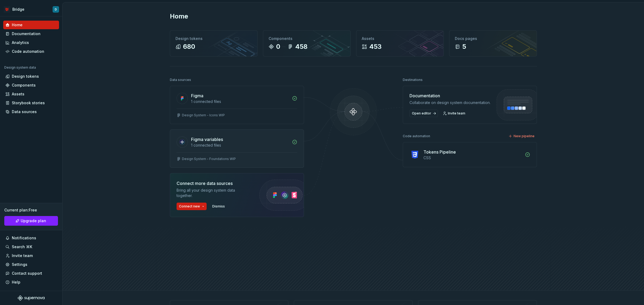  What do you see at coordinates (22, 256) in the screenshot?
I see `div: Invite team` at bounding box center [22, 256].